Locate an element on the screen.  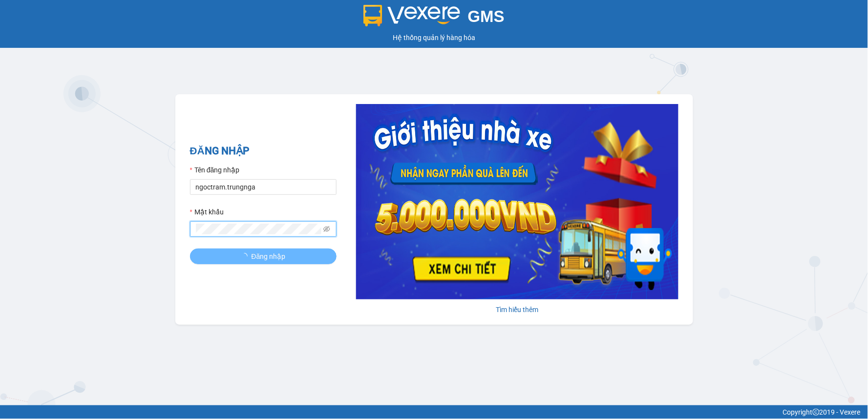
img: banner-0 is located at coordinates (517, 202).